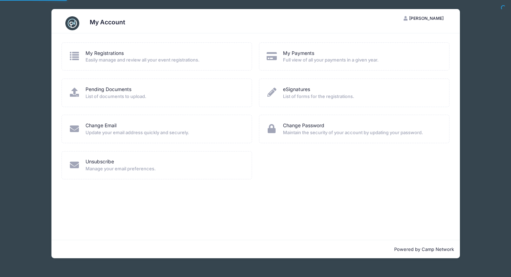 The image size is (511, 277). I want to click on span: Full view of all your payments in a given year., so click(362, 60).